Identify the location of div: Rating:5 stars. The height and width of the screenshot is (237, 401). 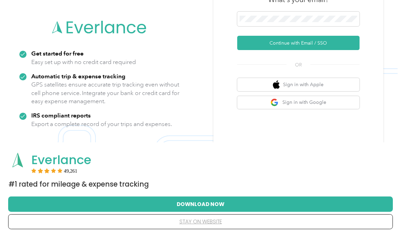
(54, 170).